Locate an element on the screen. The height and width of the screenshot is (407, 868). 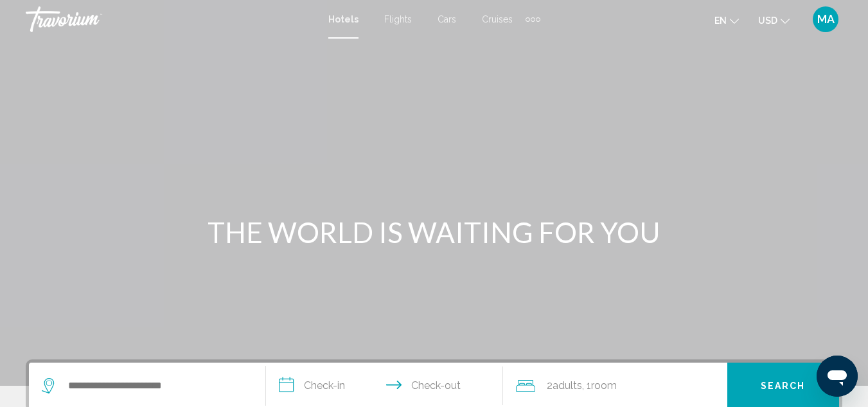
span: Room is located at coordinates (604, 385).